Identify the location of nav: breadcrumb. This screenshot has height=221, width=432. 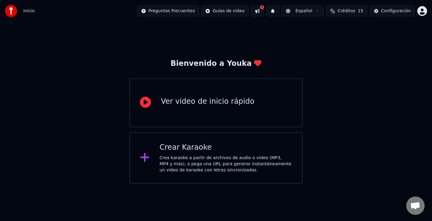
(29, 11).